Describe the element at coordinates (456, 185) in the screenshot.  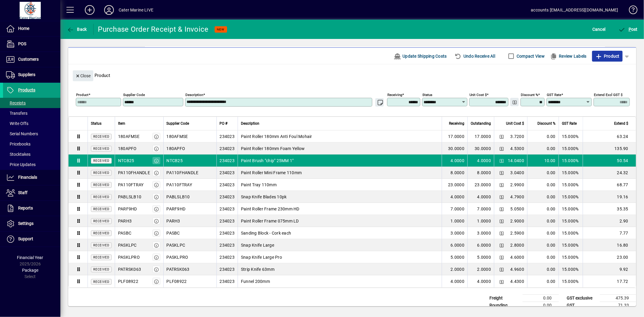
I see `span: 23.0000` at that location.